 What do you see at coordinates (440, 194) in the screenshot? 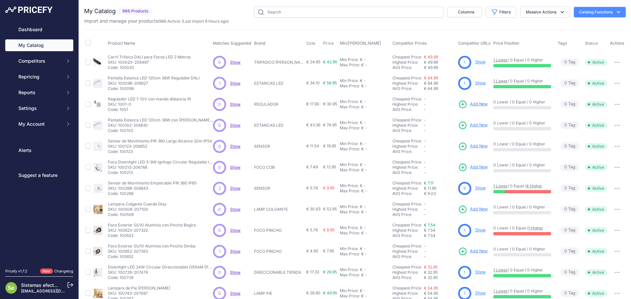
I see `div: € 9.03` at bounding box center [440, 194].